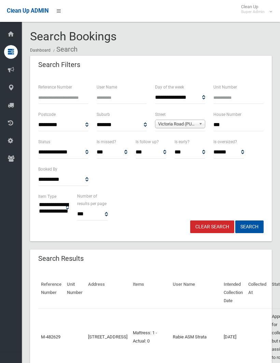 The height and width of the screenshot is (363, 280). Describe the element at coordinates (255, 9) in the screenshot. I see `span: Clean Up` at that location.